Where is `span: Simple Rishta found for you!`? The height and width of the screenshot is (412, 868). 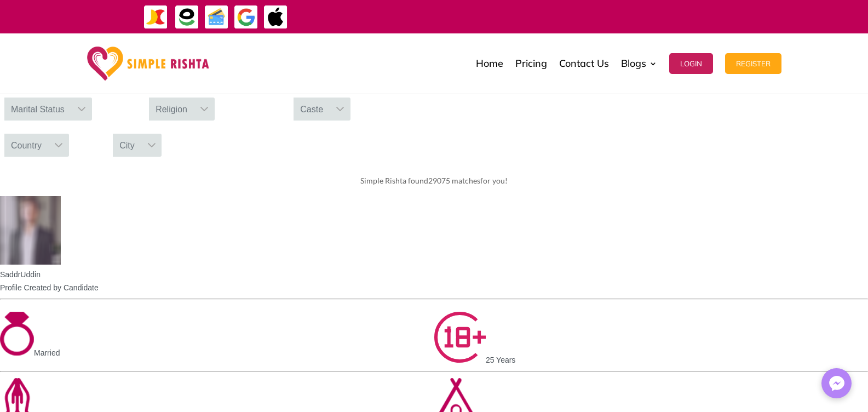 span: Simple Rishta found for you! is located at coordinates (434, 180).